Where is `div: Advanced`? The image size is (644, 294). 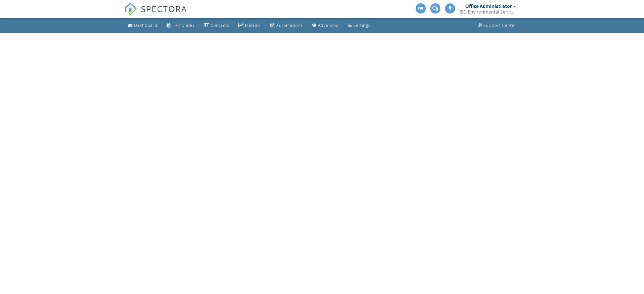
div: Advanced is located at coordinates (328, 25).